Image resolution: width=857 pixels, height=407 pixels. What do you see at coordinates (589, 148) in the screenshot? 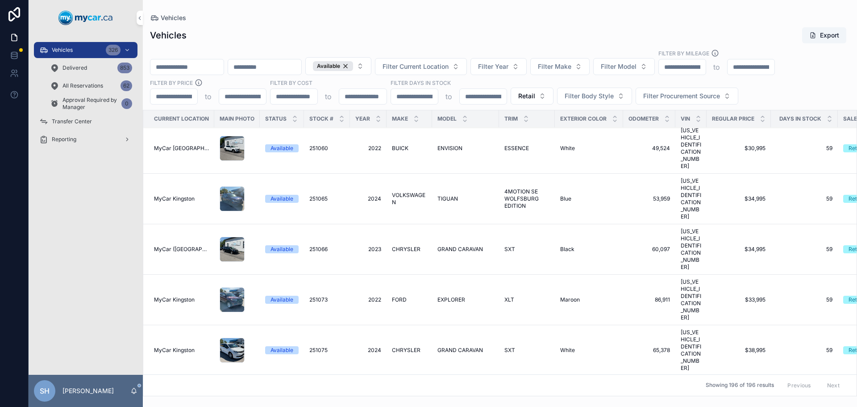
I see `a: White` at bounding box center [589, 148].